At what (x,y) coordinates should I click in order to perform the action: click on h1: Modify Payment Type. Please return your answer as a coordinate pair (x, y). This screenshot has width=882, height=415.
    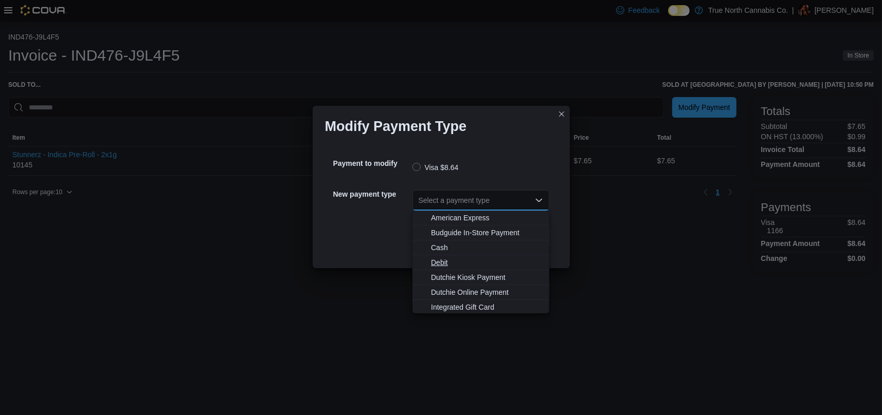
    Looking at the image, I should click on (396, 127).